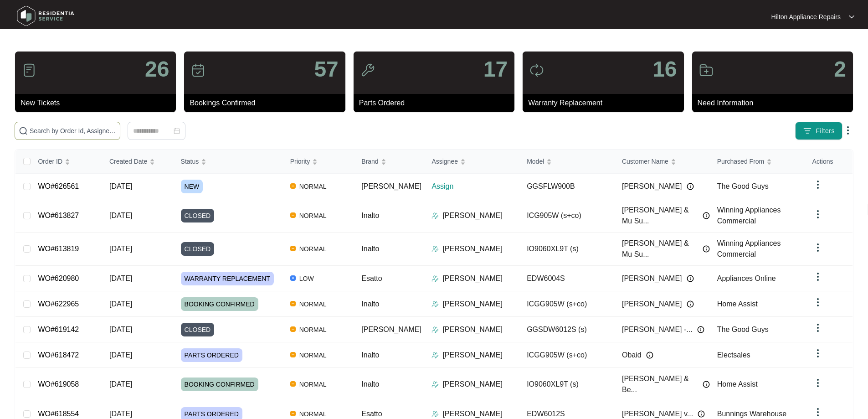 The image size is (868, 419). I want to click on th: Assignee, so click(472, 161).